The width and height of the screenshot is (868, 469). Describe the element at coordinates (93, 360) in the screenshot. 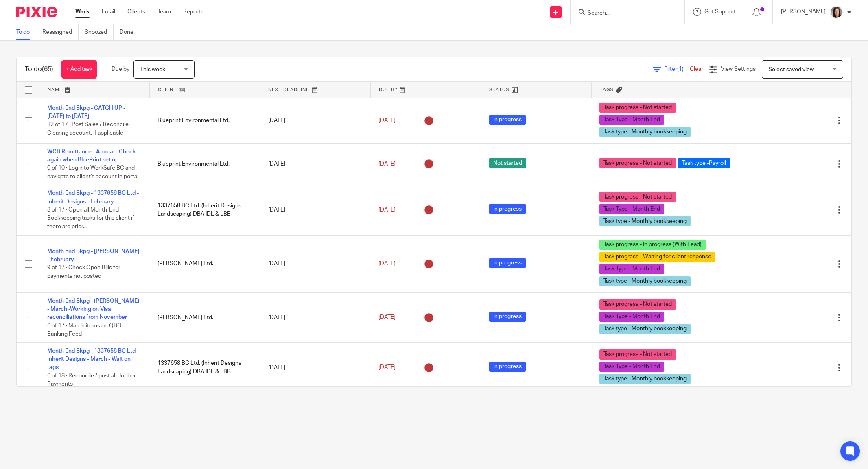

I see `a: Month End Bkpg - 1337658 BC Ltd - Inherit Designs - March - Wait on tags` at that location.